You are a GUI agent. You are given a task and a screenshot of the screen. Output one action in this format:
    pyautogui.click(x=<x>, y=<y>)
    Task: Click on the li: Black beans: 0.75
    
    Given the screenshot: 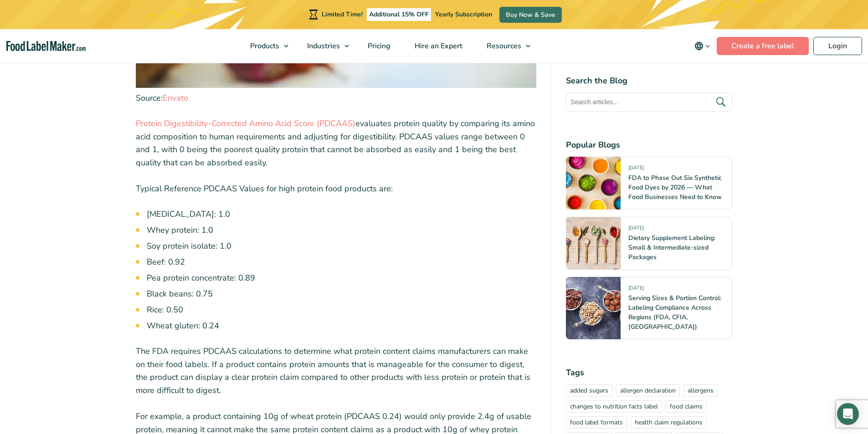 What is the action you would take?
    pyautogui.click(x=342, y=294)
    